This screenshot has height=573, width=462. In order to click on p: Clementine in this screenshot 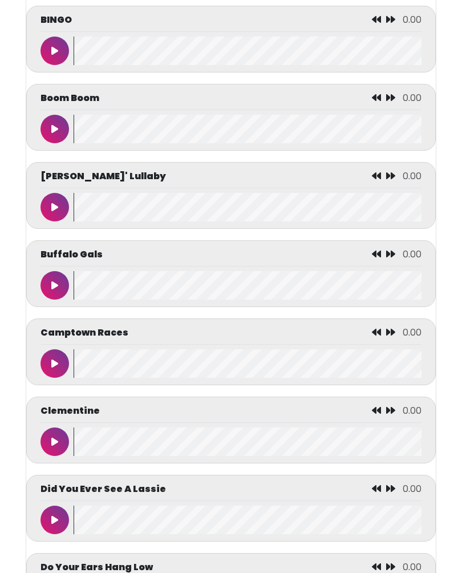, I will do `click(70, 411)`.